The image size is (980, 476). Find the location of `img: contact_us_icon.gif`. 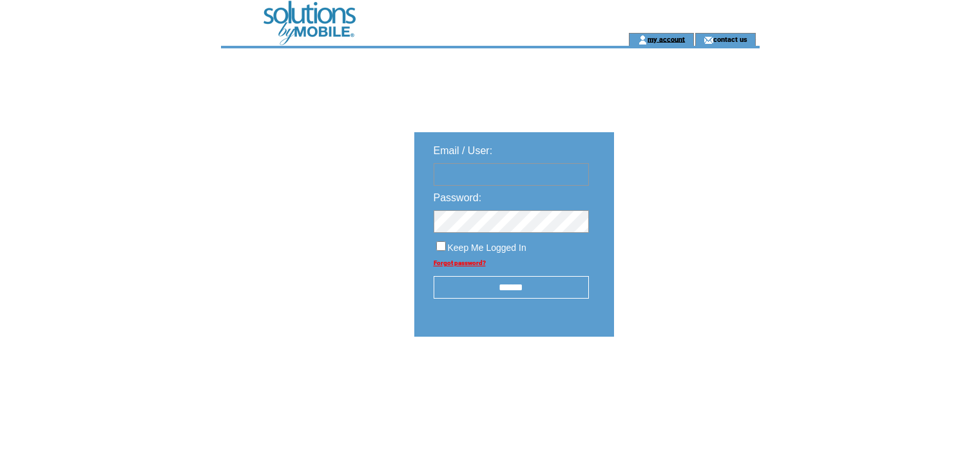

img: contact_us_icon.gif is located at coordinates (708, 40).